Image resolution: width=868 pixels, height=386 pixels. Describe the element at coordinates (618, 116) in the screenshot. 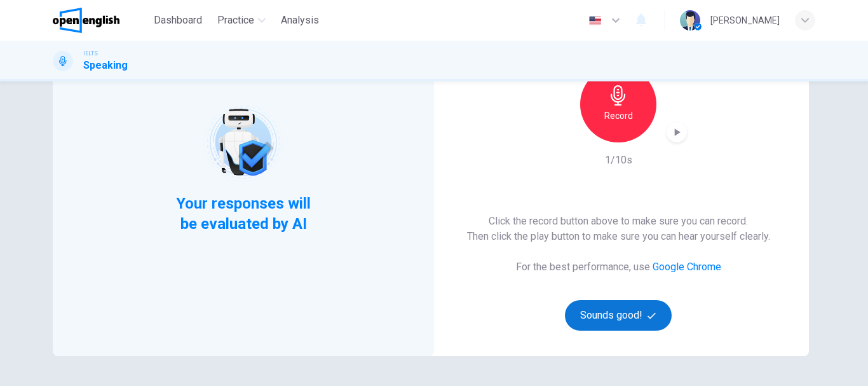

I see `h6: Record` at that location.